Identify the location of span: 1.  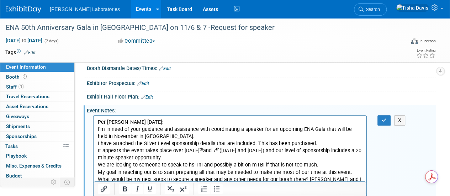
(21, 86).